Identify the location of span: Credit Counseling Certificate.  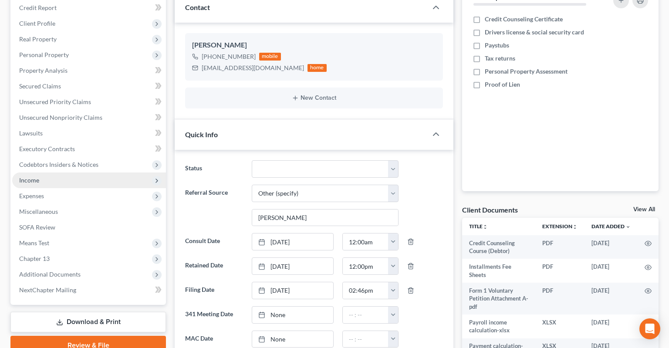
(523, 19).